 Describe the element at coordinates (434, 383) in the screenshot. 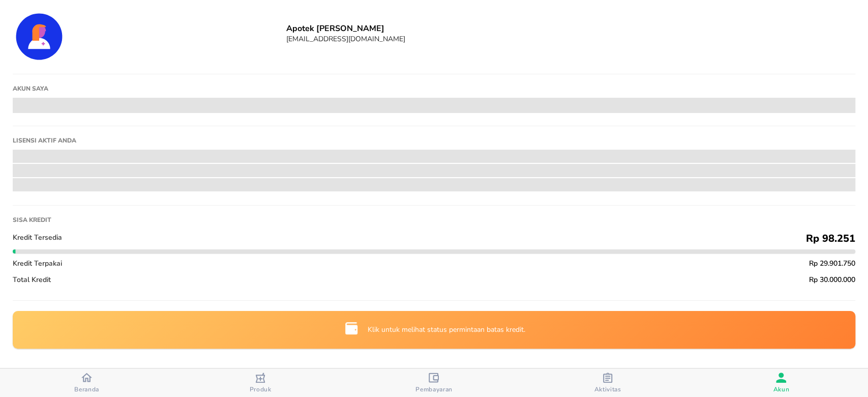

I see `button: Pembayaran` at that location.